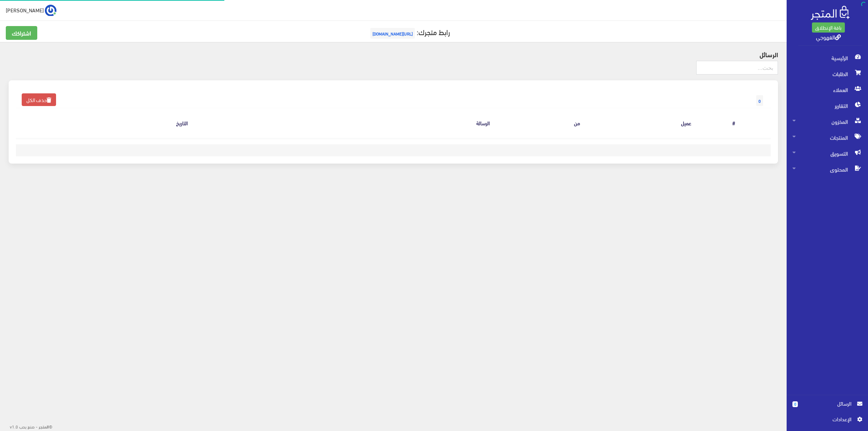 The image size is (868, 431). I want to click on th: من, so click(541, 123).